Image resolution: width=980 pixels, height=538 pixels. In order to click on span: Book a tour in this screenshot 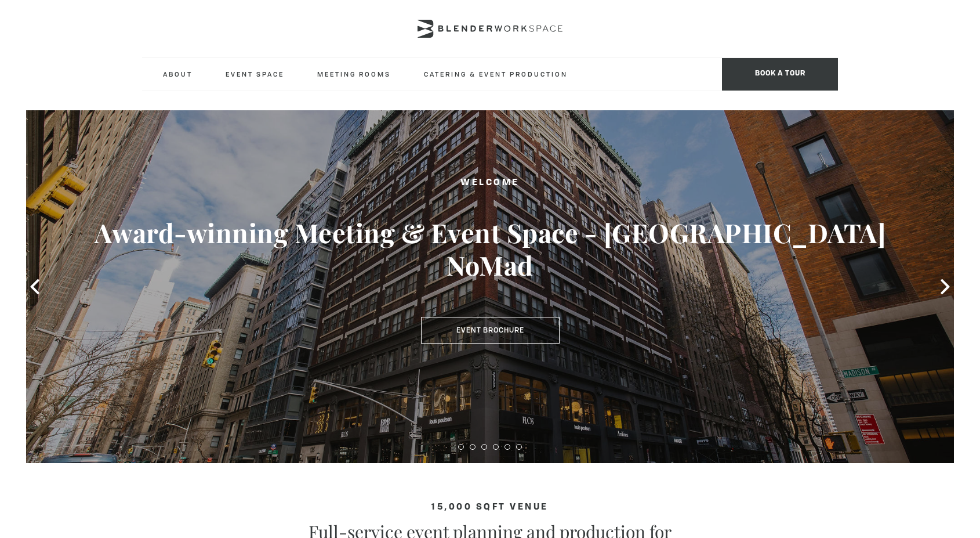, I will do `click(780, 74)`.